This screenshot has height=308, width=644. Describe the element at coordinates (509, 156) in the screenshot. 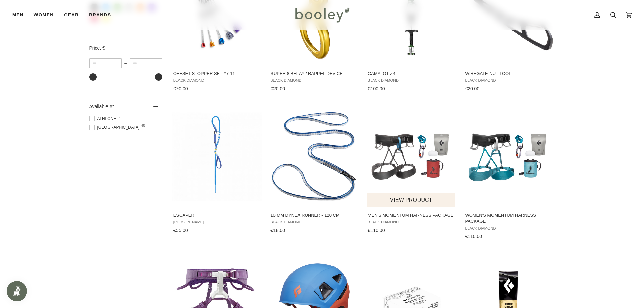

I see `img: Women's Momentum Harness Package Aqua Verde - Booley Galway` at that location.